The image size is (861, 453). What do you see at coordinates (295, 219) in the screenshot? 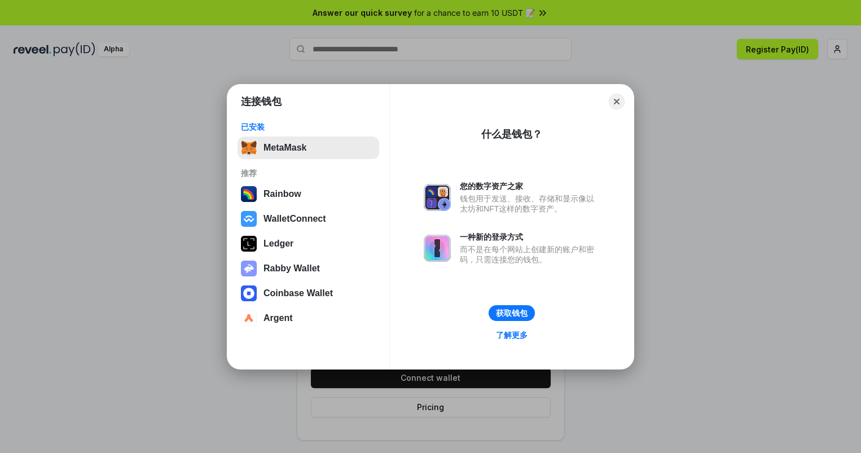
I see `div: WalletConnect` at bounding box center [295, 219].